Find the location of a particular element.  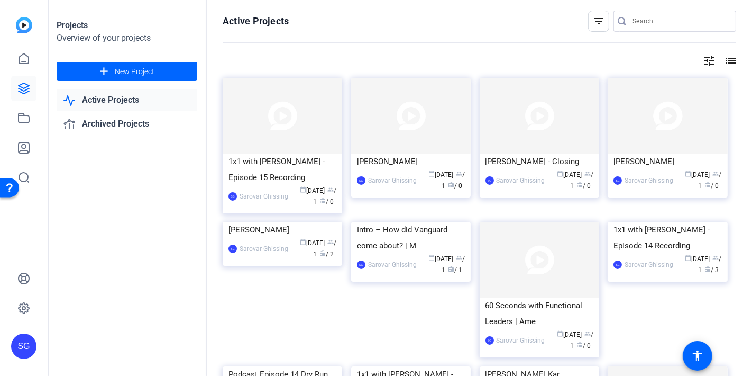

mat-icon: tune is located at coordinates (709, 61).